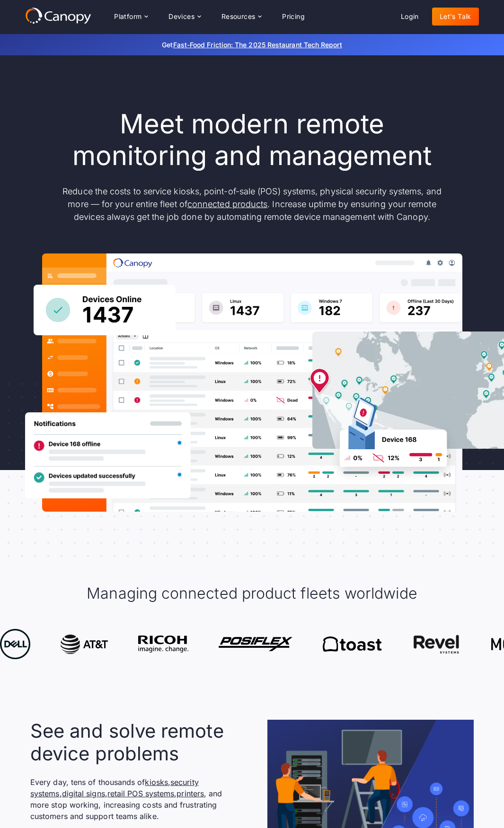  Describe the element at coordinates (133, 742) in the screenshot. I see `h2: See and solve remote device problems` at that location.